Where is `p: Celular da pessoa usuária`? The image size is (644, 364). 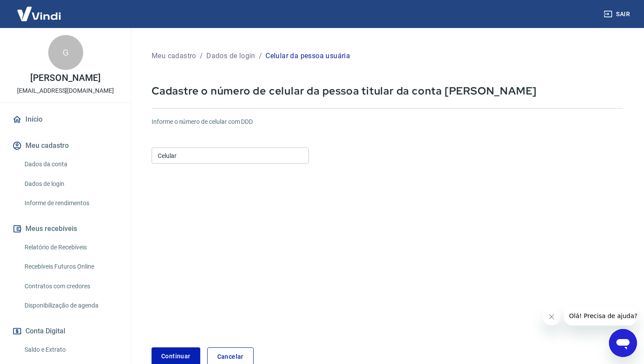 p: Celular da pessoa usuária is located at coordinates (307, 56).